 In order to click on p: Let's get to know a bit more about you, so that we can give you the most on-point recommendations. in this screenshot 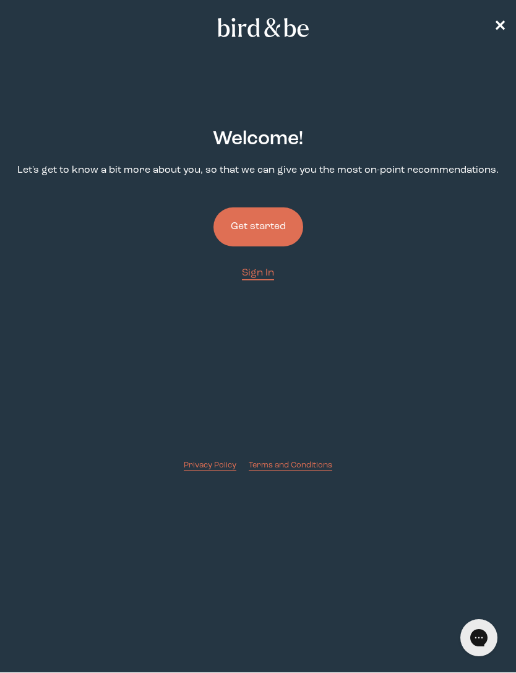, I will do `click(258, 170)`.